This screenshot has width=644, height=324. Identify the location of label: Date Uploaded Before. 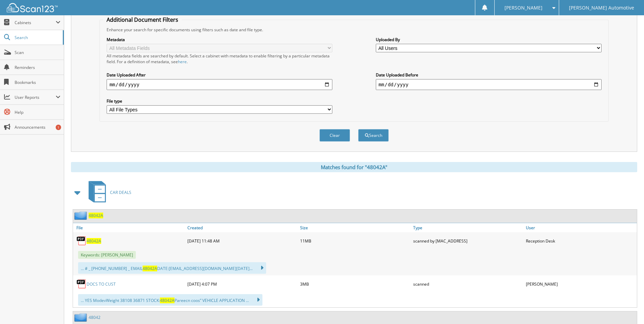
(488, 75).